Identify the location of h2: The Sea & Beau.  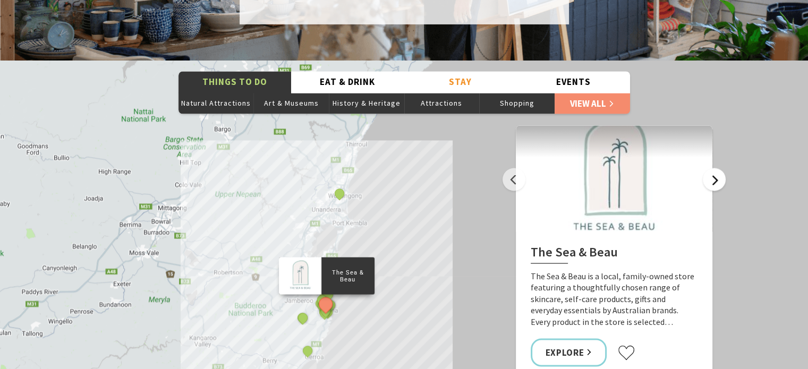
(614, 254).